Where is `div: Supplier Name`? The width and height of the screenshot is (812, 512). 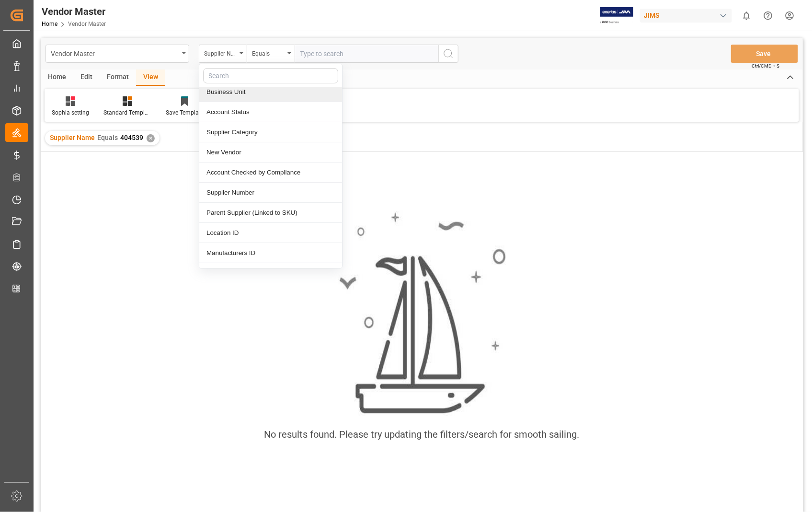
div: Supplier Name is located at coordinates (221, 52).